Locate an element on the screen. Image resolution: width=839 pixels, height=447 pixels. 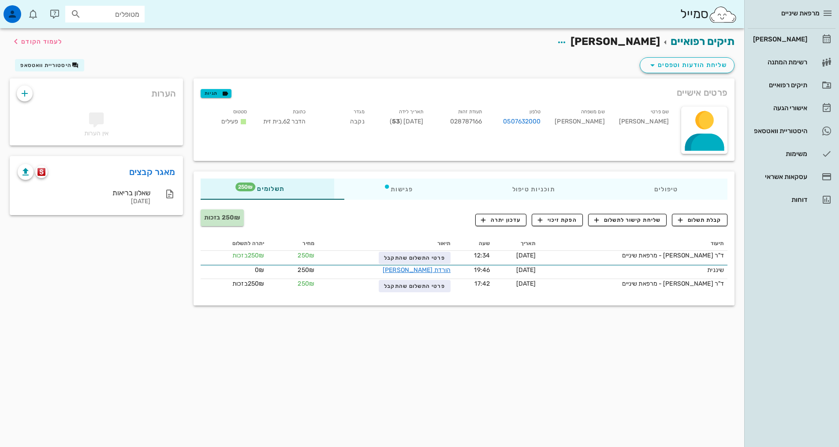
th: תיאור is located at coordinates (386, 244).